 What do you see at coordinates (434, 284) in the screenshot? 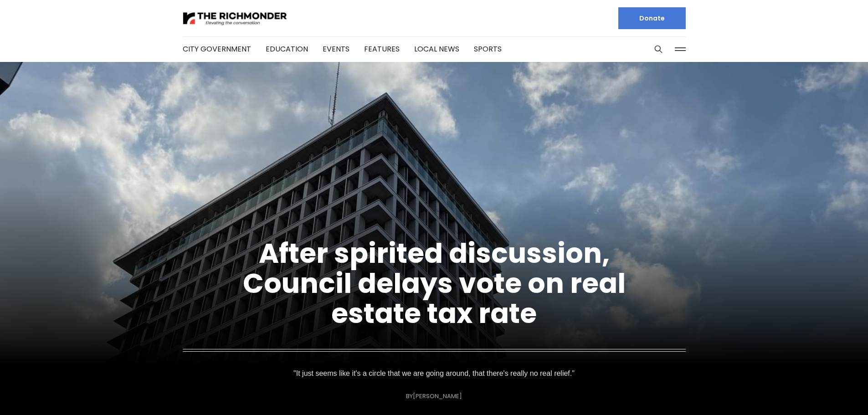
I see `a: After spirited discussion, Council delays vote on real estate tax rate` at bounding box center [434, 284].